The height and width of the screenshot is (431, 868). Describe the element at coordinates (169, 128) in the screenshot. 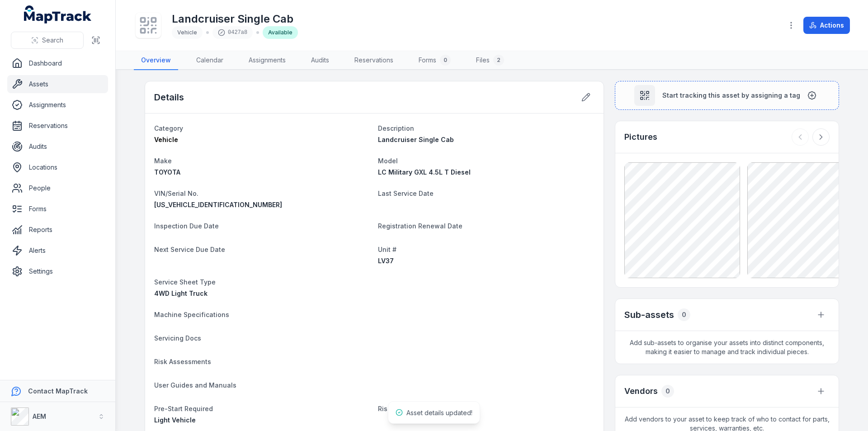

I see `span: Category` at that location.